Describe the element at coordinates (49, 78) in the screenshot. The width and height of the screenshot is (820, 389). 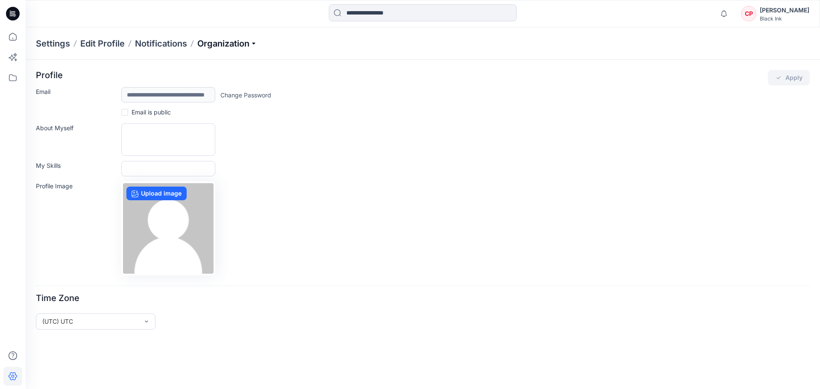
I see `p: Profile` at that location.